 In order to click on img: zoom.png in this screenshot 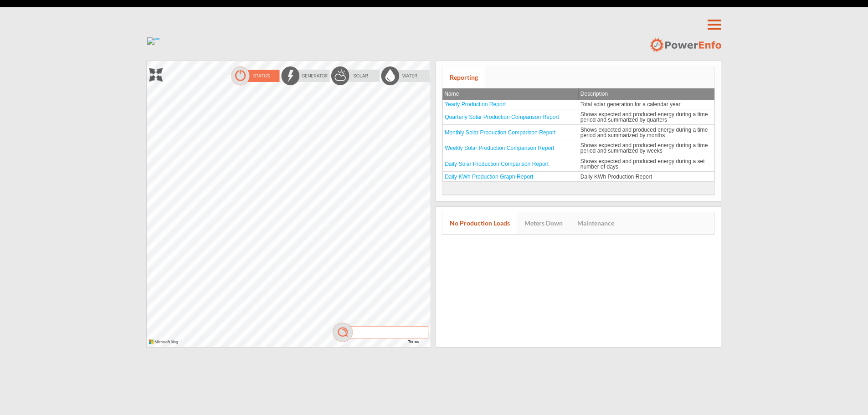, I will do `click(155, 75)`.